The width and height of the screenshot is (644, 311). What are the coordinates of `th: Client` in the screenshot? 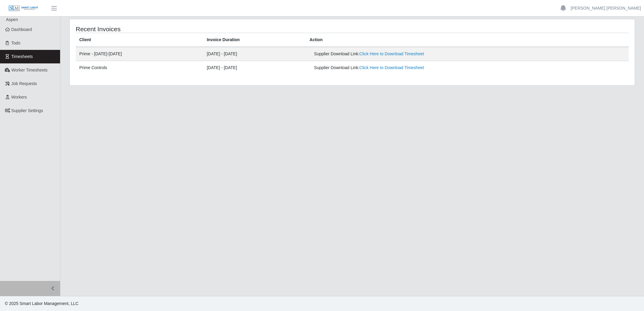 It's located at (139, 40).